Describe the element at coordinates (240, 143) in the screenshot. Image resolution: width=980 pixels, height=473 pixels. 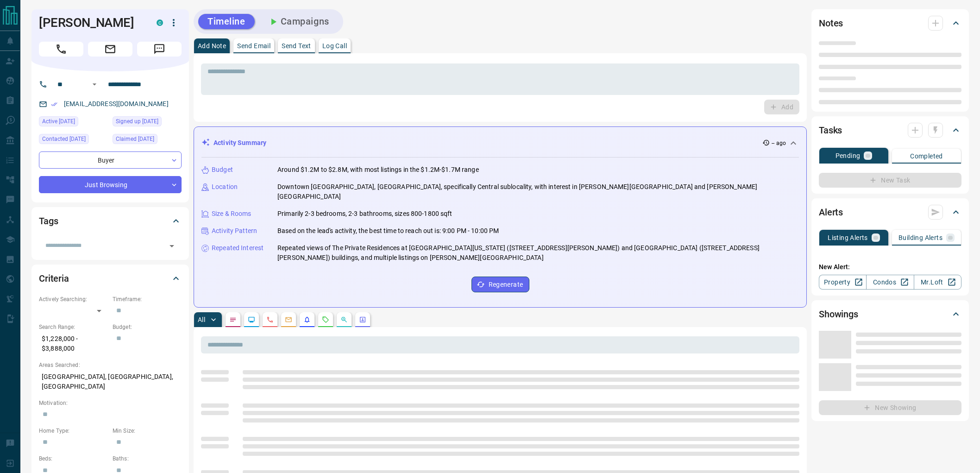
I see `p: Activity Summary` at that location.